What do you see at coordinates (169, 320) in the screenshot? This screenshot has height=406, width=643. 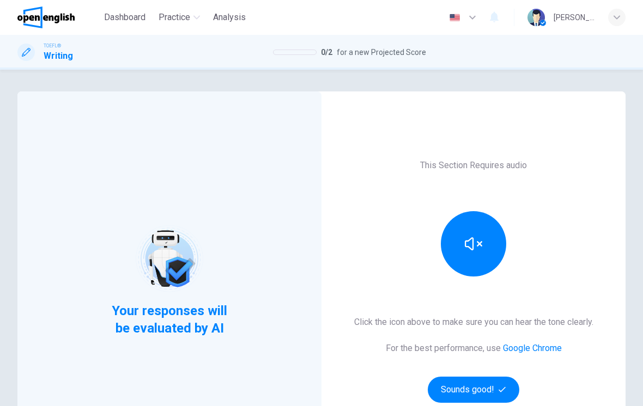 I see `span: Your responses will be evaluated by AI` at bounding box center [169, 320].